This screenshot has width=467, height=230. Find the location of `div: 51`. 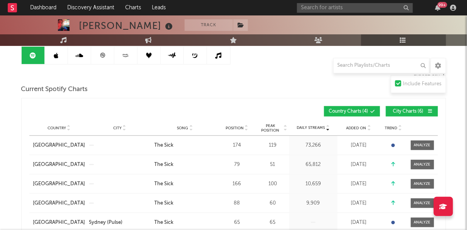

div: 51 is located at coordinates (273, 165).